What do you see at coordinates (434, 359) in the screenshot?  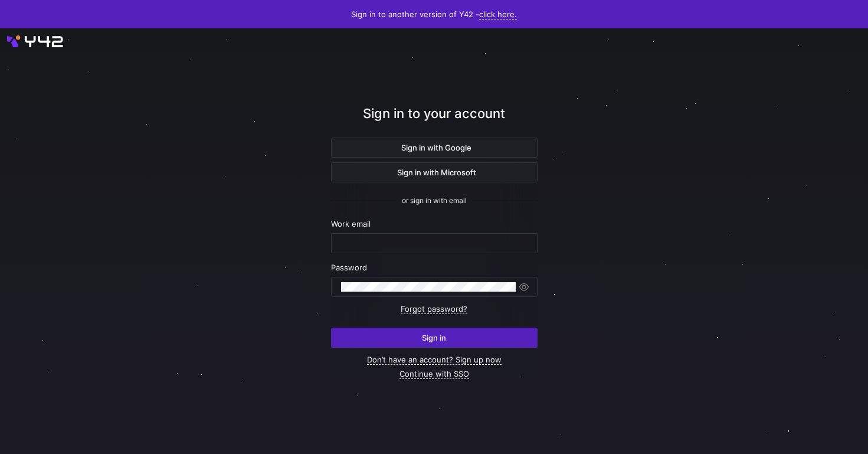 I see `a: Don’t have an account? Sign up now` at bounding box center [434, 359].